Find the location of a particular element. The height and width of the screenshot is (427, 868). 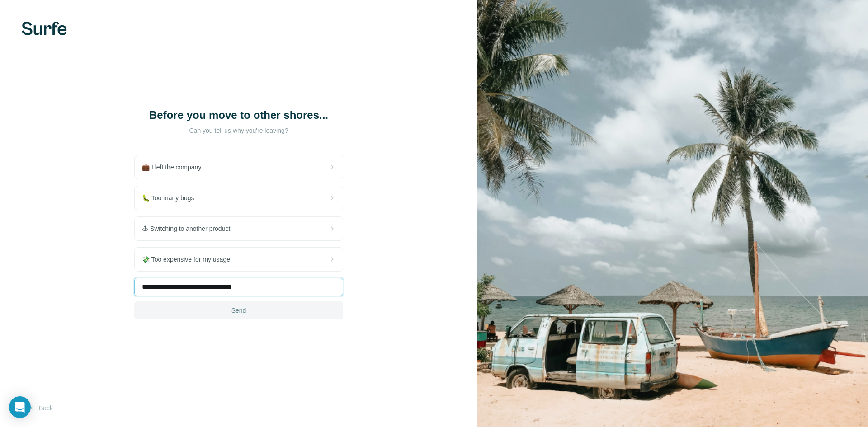

img: Surfe's logo is located at coordinates (44, 29).